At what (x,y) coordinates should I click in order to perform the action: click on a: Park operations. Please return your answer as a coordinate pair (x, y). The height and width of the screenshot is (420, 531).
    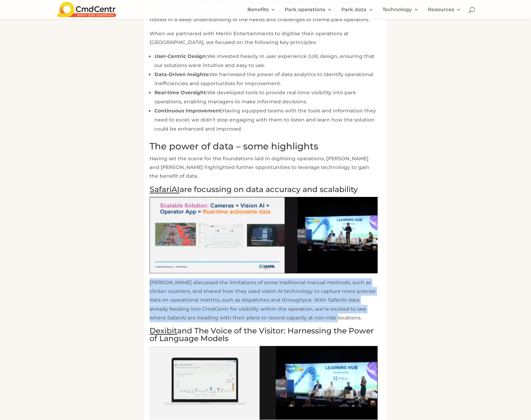
    Looking at the image, I should click on (309, 13).